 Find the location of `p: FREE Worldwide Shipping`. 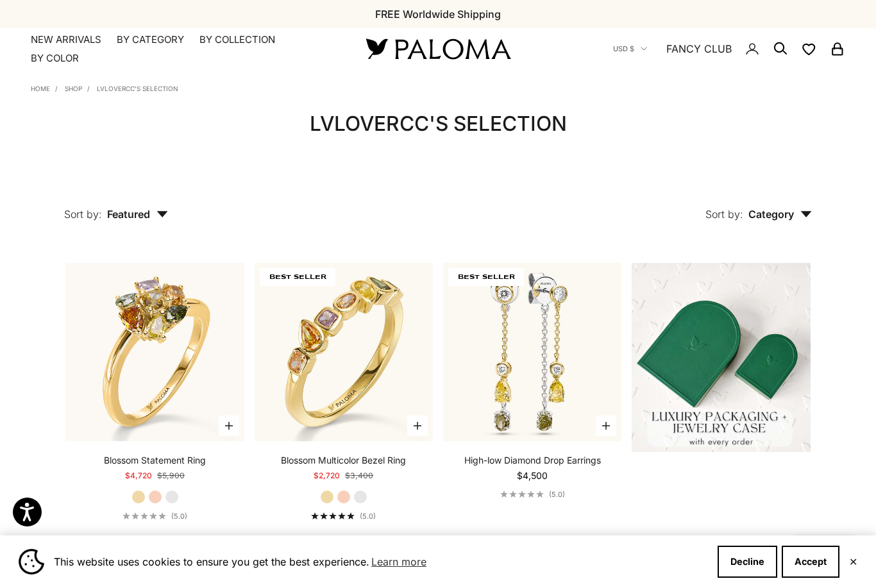

p: FREE Worldwide Shipping is located at coordinates (438, 14).